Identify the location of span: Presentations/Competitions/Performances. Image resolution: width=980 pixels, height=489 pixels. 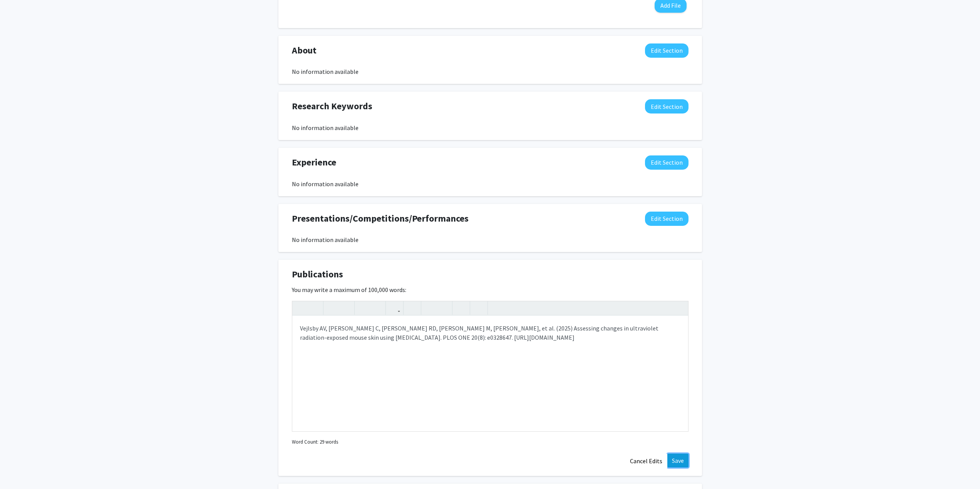
(380, 218).